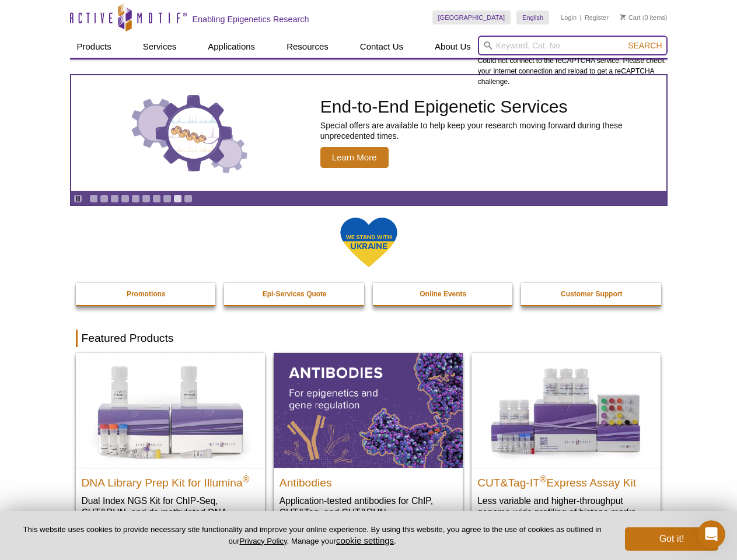  What do you see at coordinates (643, 17) in the screenshot?
I see `li: (0 items)` at bounding box center [643, 17].